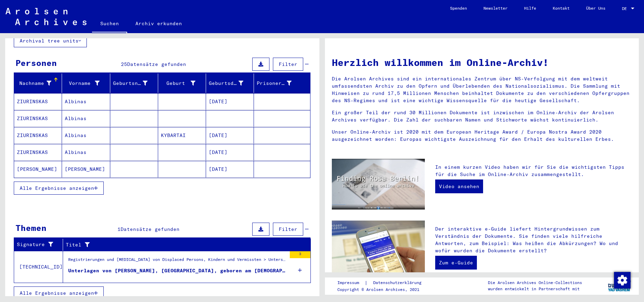 This screenshot has height=302, width=644. I want to click on a: Video ansehen, so click(459, 186).